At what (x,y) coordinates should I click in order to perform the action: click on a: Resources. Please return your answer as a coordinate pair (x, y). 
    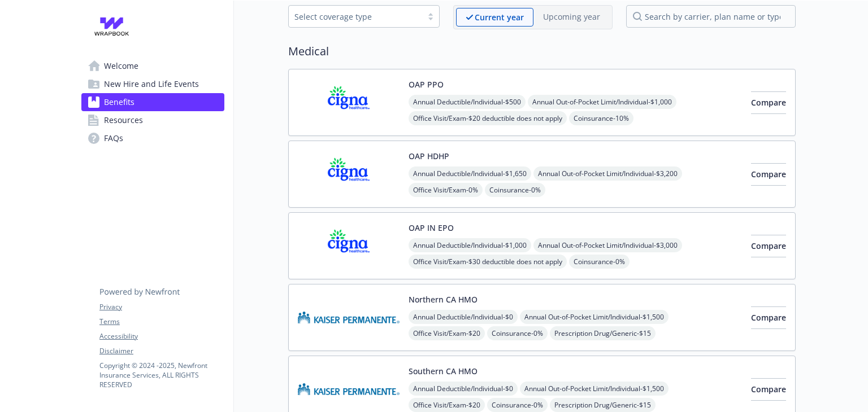
    Looking at the image, I should click on (153, 121).